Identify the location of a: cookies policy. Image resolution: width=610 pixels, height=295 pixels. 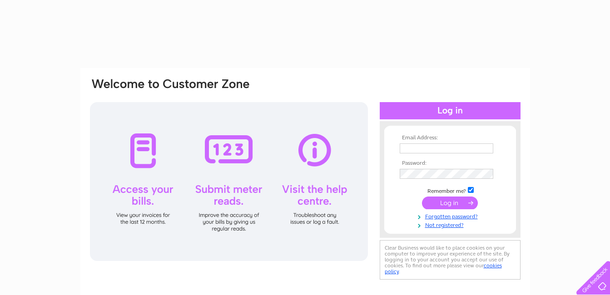
(443, 268).